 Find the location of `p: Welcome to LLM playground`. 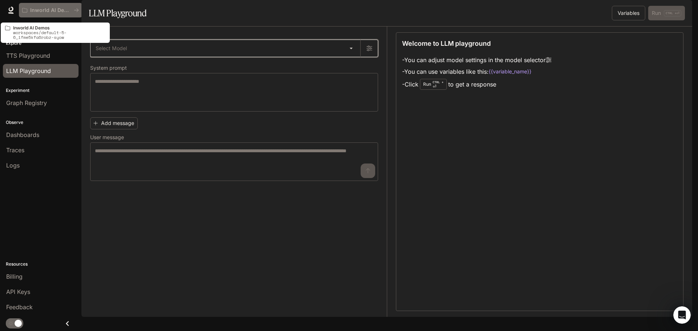

p: Welcome to LLM playground is located at coordinates (447, 43).